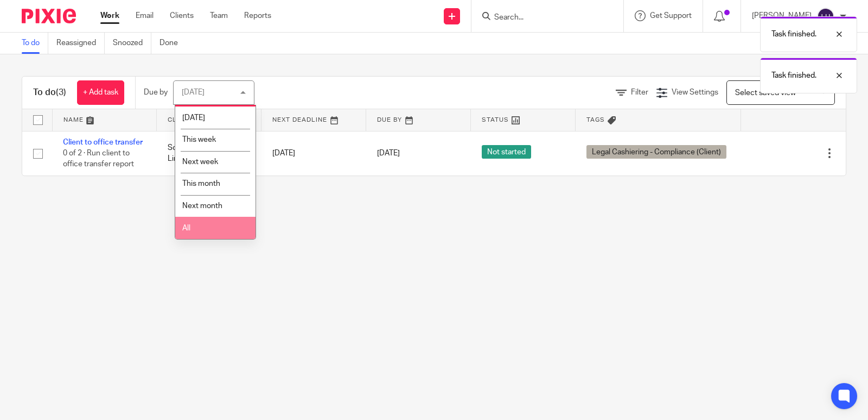 Image resolution: width=868 pixels, height=420 pixels. I want to click on td: Southgate Solicitors Limited, so click(209, 153).